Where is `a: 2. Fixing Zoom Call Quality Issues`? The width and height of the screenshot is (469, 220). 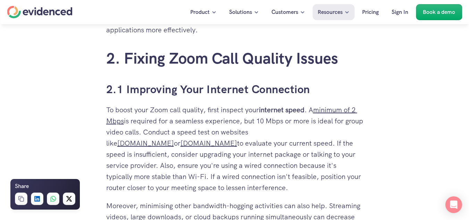 a: 2. Fixing Zoom Call Quality Issues is located at coordinates (222, 58).